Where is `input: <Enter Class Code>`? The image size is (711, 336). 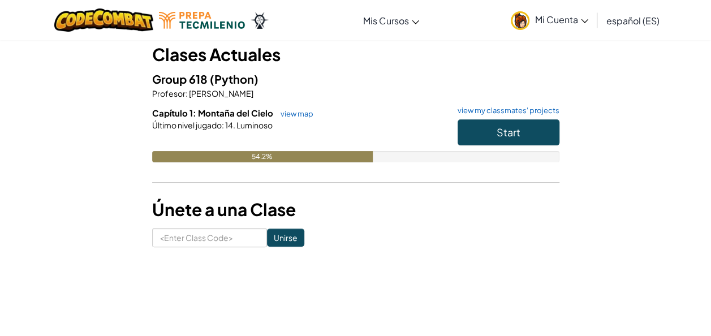 input: <Enter Class Code> is located at coordinates (209, 237).